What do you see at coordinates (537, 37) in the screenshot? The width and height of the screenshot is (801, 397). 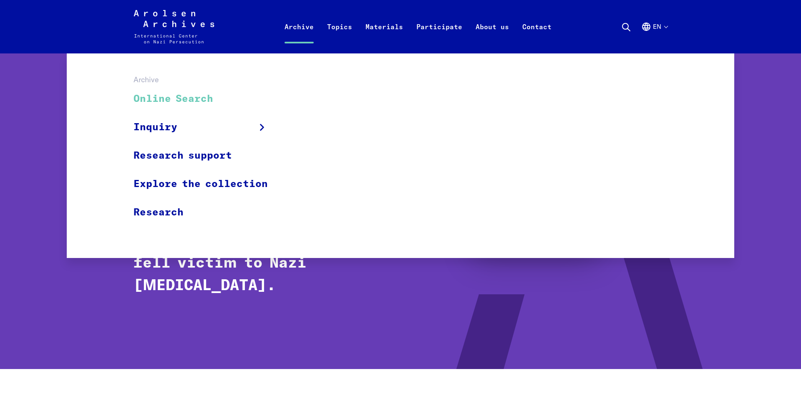 I see `a: Contact` at bounding box center [537, 37].